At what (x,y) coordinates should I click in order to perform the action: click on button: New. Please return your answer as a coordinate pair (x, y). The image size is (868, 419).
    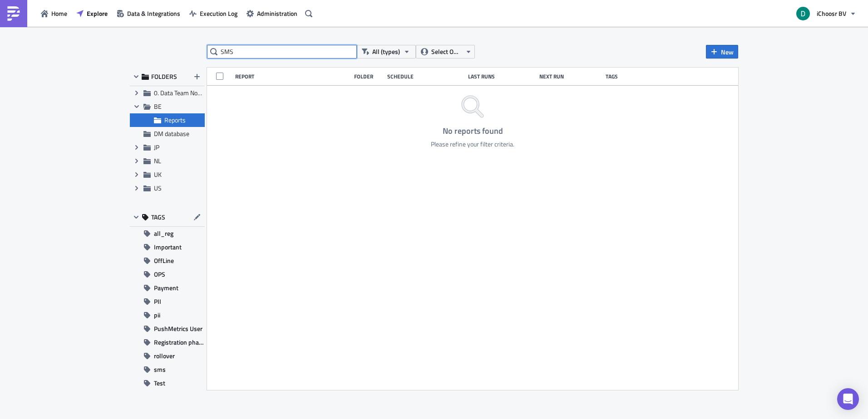
    Looking at the image, I should click on (722, 51).